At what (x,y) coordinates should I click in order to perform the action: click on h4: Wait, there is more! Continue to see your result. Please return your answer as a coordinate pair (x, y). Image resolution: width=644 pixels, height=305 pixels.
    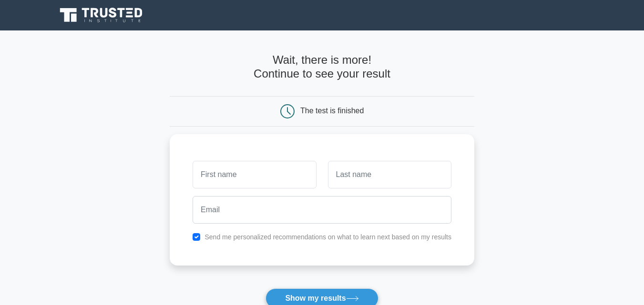
    Looking at the image, I should click on (322, 67).